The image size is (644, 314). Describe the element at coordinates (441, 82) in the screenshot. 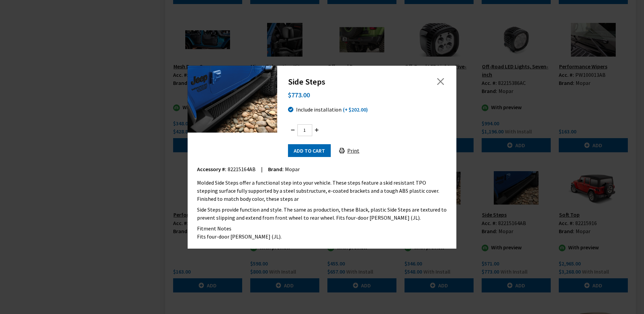

I see `button: Close` at that location.